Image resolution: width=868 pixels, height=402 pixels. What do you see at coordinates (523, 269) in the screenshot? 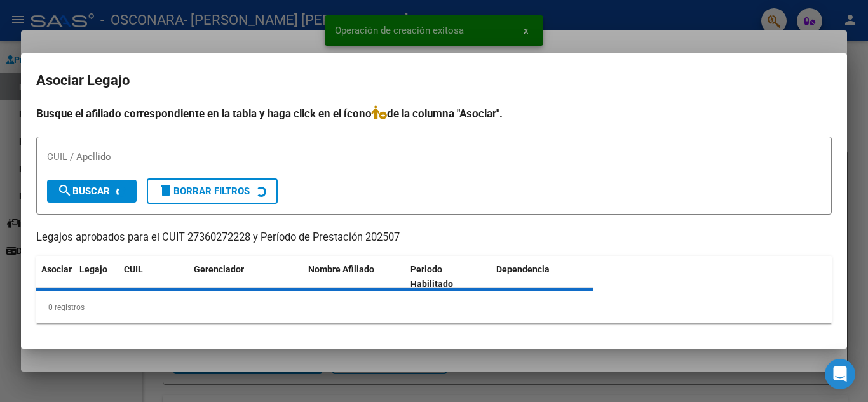
I see `span: Dependencia` at bounding box center [523, 269].